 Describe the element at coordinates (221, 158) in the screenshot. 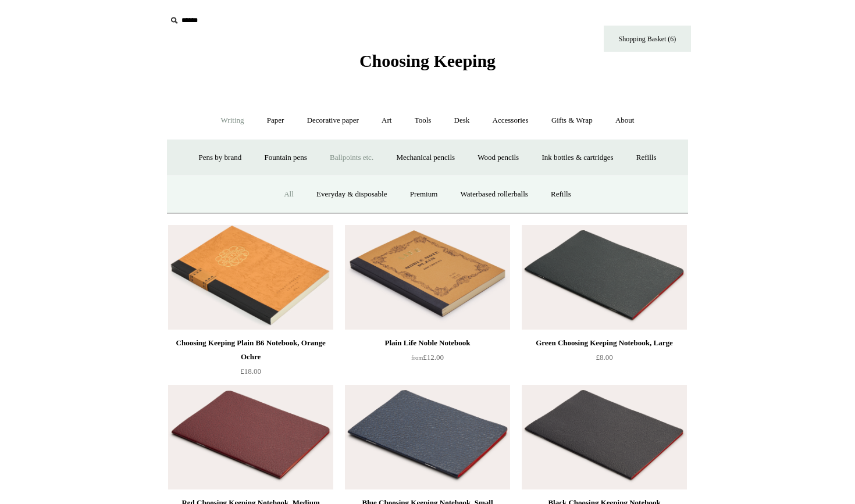

I see `a: Pens by brand` at that location.